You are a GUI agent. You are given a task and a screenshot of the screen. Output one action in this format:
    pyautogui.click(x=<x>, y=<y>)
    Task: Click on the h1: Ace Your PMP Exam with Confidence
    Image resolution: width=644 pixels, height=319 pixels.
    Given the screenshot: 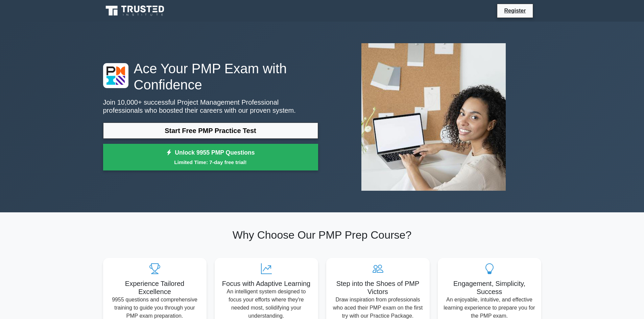 What is the action you would take?
    pyautogui.click(x=210, y=77)
    